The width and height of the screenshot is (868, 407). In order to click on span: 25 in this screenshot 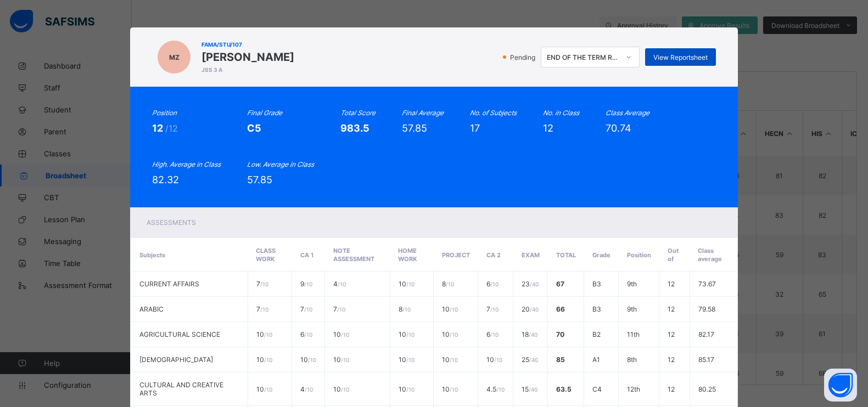, I will do `click(530, 359)`.